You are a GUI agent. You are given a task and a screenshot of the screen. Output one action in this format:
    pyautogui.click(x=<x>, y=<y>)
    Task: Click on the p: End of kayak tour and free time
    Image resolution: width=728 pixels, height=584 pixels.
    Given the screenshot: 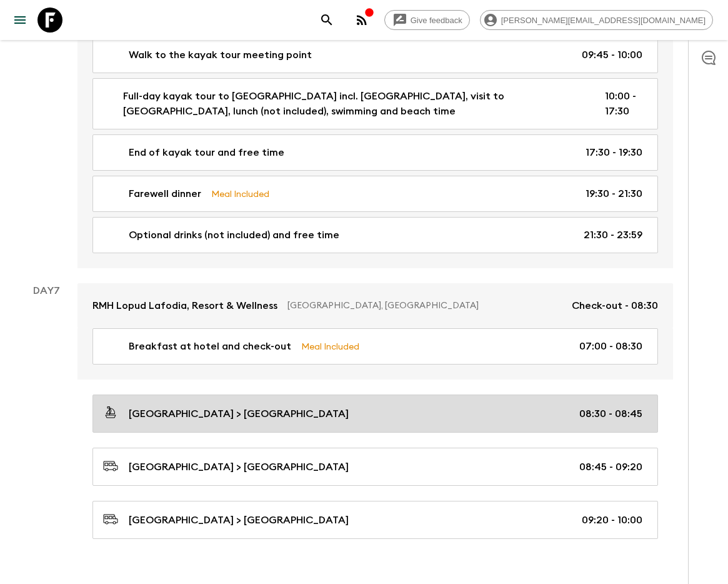 What is the action you would take?
    pyautogui.click(x=206, y=153)
    